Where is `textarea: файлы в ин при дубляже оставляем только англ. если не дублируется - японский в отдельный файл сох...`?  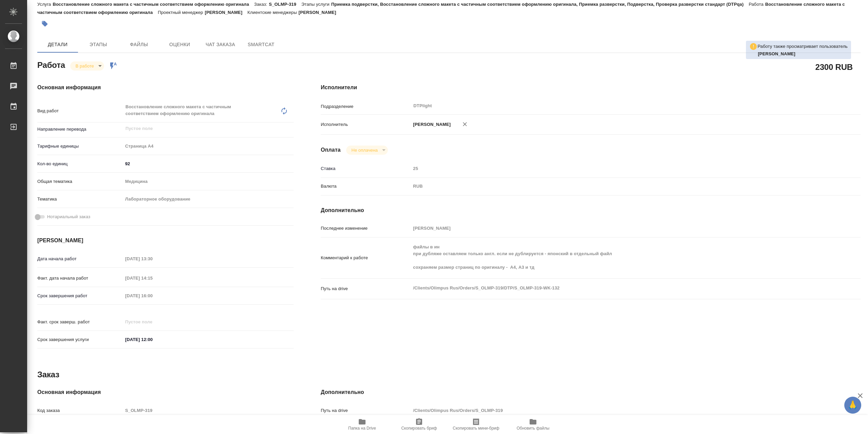 textarea: файлы в ин при дубляже оставляем только англ. если не дублируется - японский в отдельный файл сох... is located at coordinates (613, 257).